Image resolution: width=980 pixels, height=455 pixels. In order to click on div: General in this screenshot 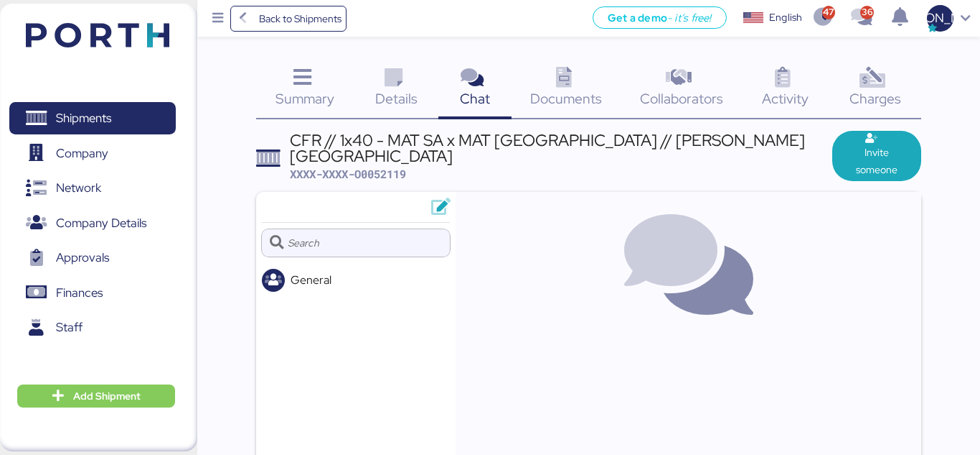, I will do `click(364, 279)`.